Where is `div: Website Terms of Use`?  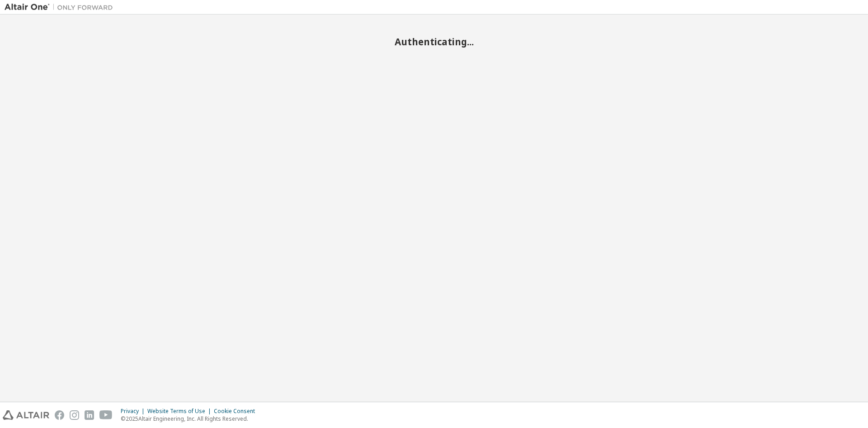
div: Website Terms of Use is located at coordinates (180, 411).